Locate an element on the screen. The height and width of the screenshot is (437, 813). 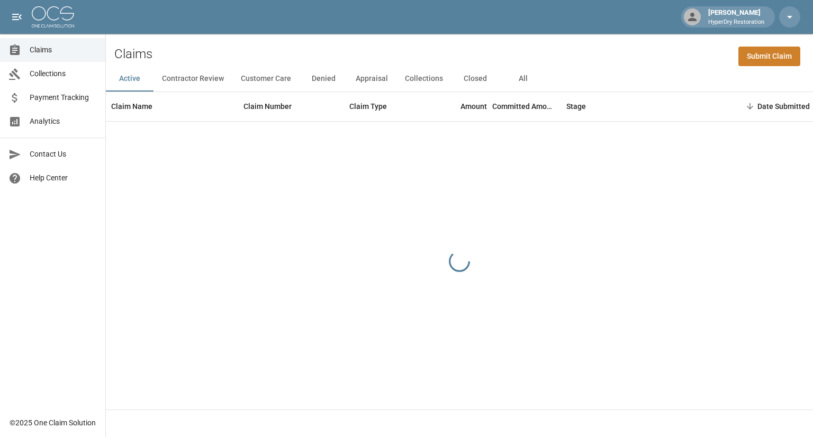
h2: Claims is located at coordinates (133, 54).